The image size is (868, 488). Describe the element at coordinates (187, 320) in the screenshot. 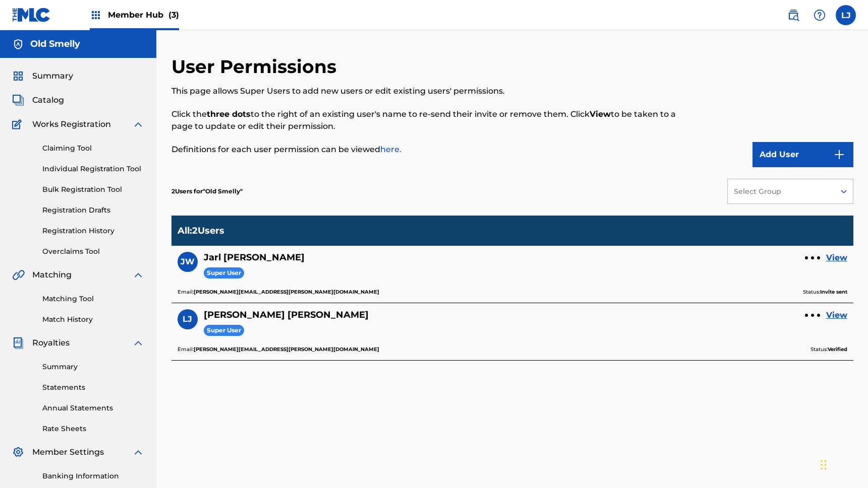

I see `span: LJ` at that location.